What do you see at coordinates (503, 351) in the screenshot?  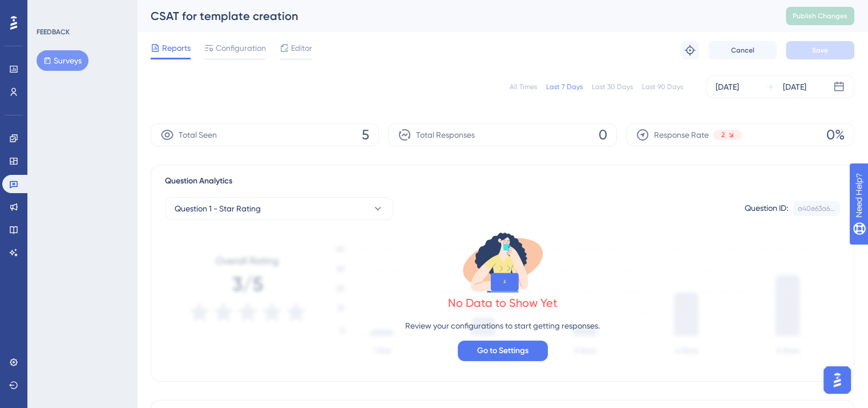 I see `button: Go to Settings` at bounding box center [503, 351].